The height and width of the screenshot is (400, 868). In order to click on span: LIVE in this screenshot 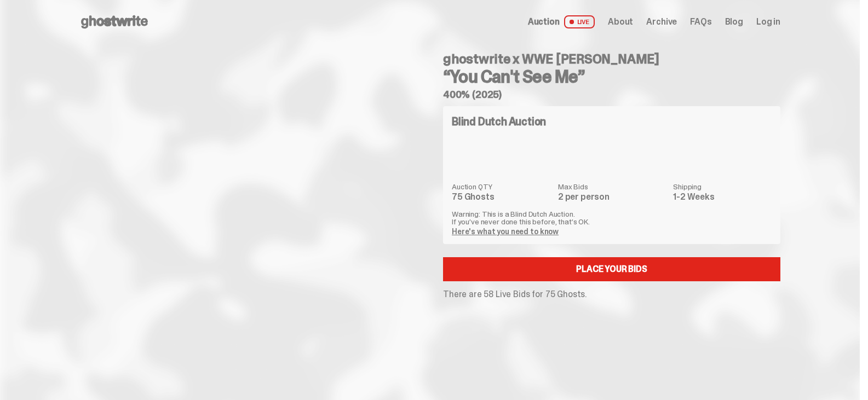, I will do `click(580, 22)`.